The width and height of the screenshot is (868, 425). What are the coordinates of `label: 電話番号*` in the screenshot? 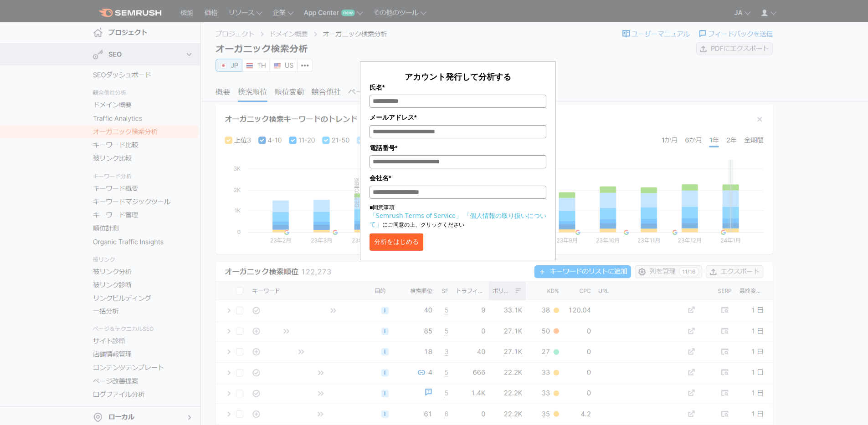 It's located at (458, 148).